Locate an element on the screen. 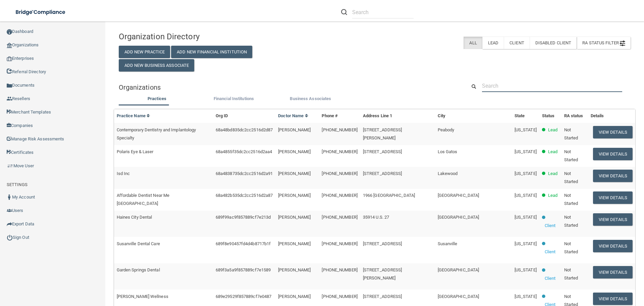  li: Business Associate is located at coordinates (310, 99).